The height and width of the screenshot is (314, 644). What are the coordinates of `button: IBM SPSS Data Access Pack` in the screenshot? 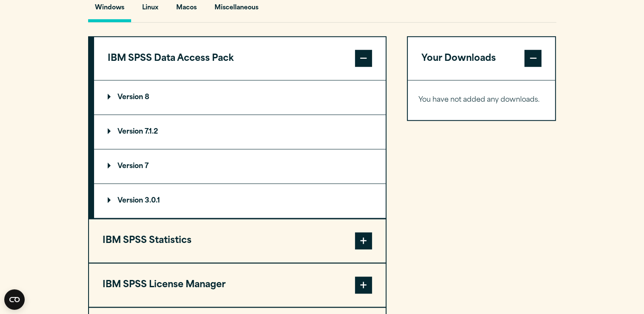 It's located at (240, 59).